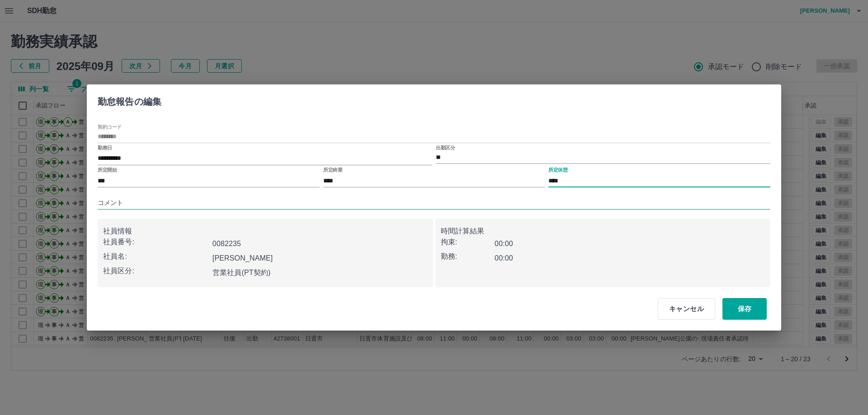 This screenshot has height=415, width=868. Describe the element at coordinates (129, 100) in the screenshot. I see `h2: 勤怠報告の編集` at that location.